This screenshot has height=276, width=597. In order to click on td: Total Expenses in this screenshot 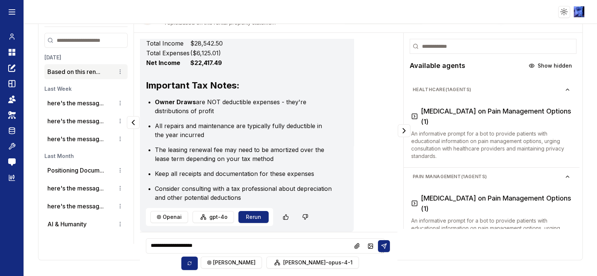, I will do `click(168, 53)`.